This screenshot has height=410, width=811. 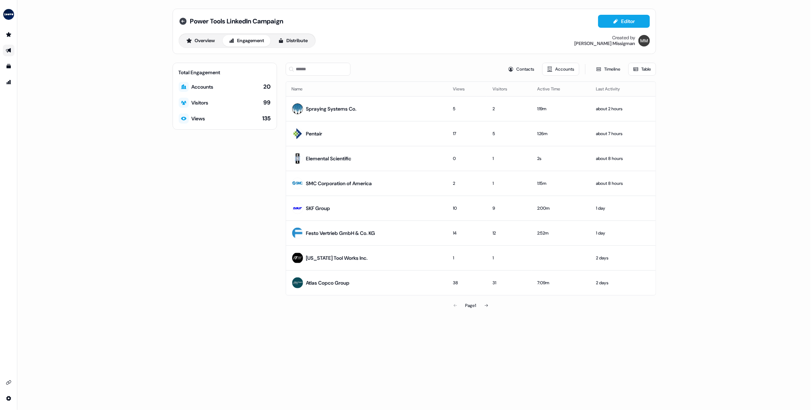 I want to click on div: 2s, so click(x=560, y=158).